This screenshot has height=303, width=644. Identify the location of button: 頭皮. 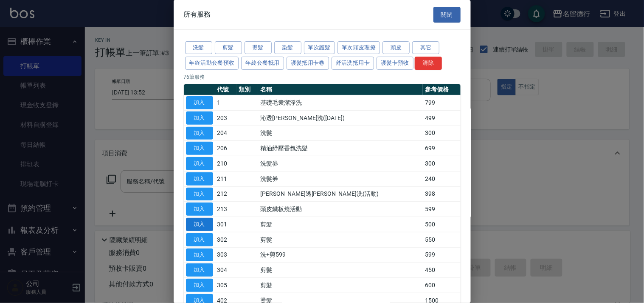
(396, 48).